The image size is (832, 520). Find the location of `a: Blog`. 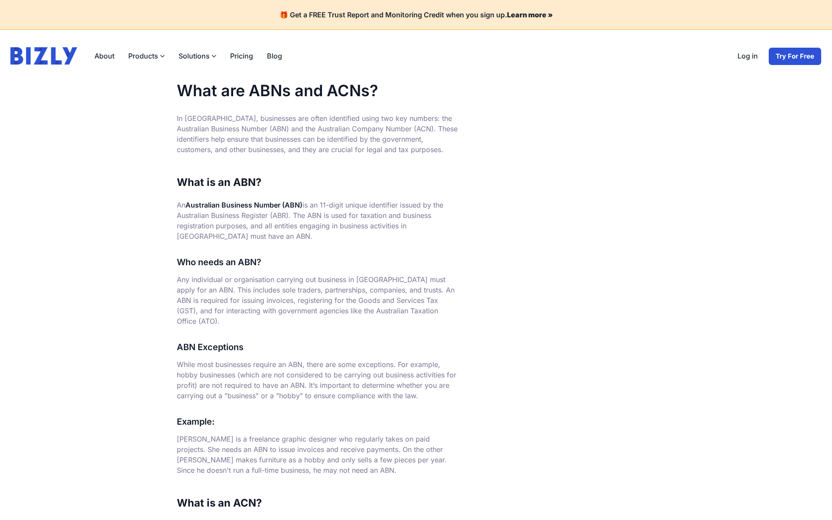

a: Blog is located at coordinates (274, 56).